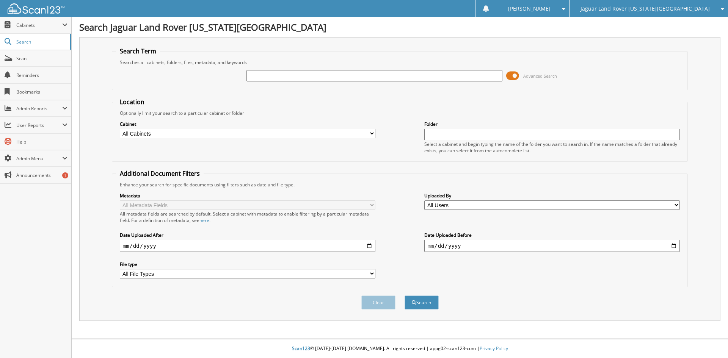 This screenshot has width=728, height=358. I want to click on label: Uploaded By, so click(552, 196).